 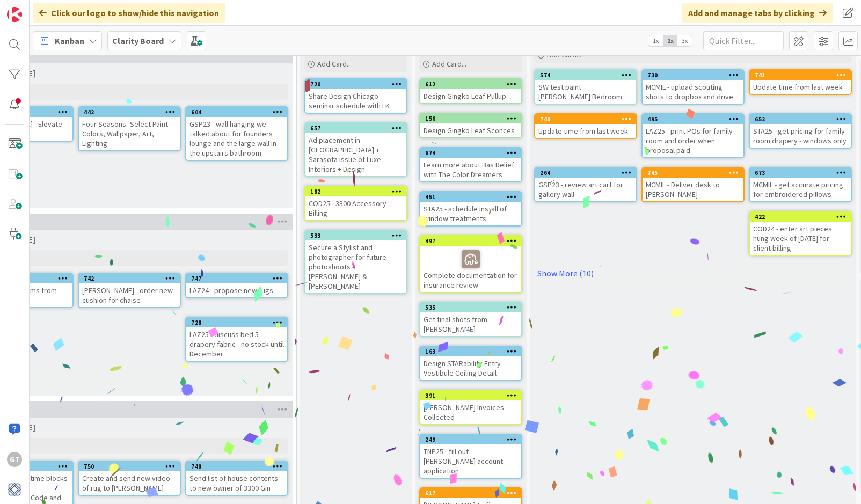 I want to click on div: Click our logo to show/hide this navigation, so click(x=129, y=13).